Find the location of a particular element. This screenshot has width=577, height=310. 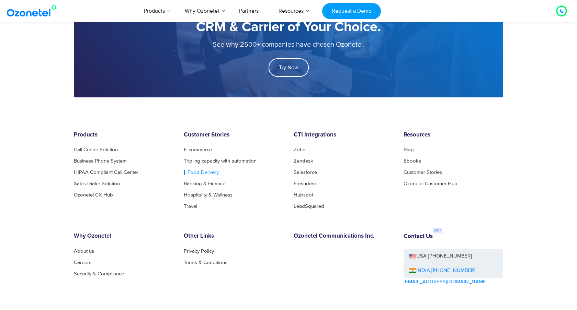

a: Careers is located at coordinates (82, 263).